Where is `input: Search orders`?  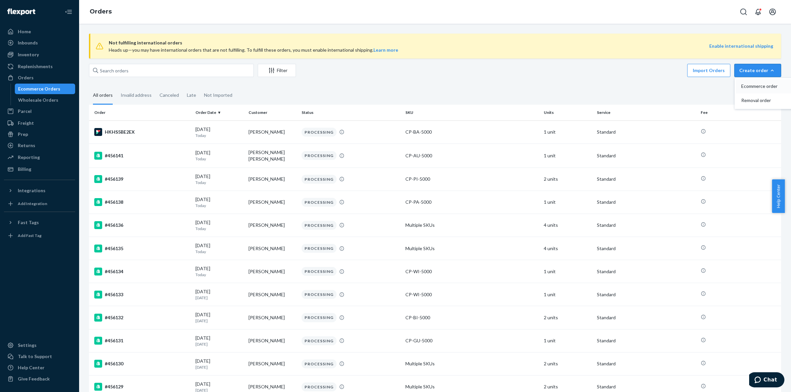
input: Search orders is located at coordinates (171, 70).